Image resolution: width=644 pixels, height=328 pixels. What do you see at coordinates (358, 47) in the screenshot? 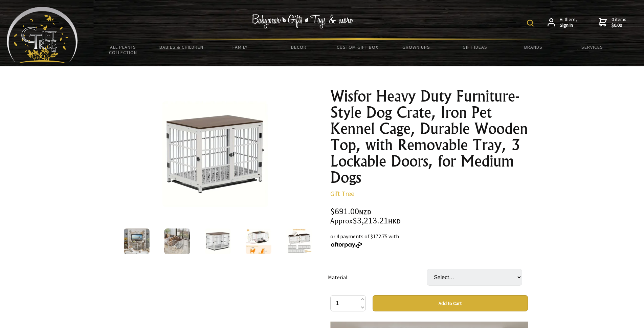
I see `a: Custom Gift Box` at bounding box center [358, 47].